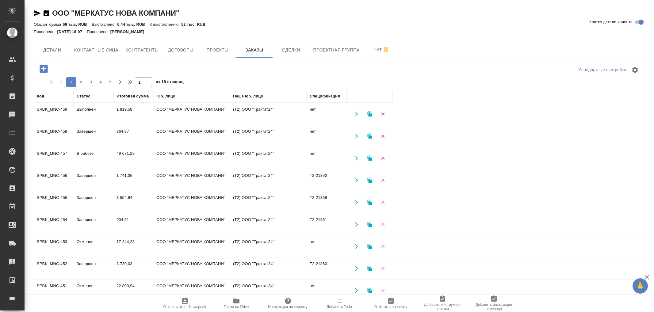  What do you see at coordinates (217, 50) in the screenshot?
I see `span: Проекты` at bounding box center [217, 50].